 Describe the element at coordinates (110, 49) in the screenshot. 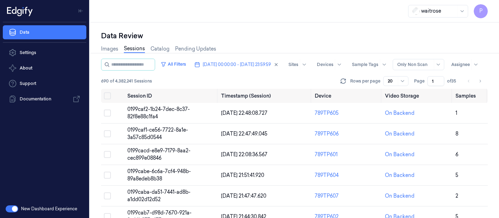

I see `a: Images` at that location.